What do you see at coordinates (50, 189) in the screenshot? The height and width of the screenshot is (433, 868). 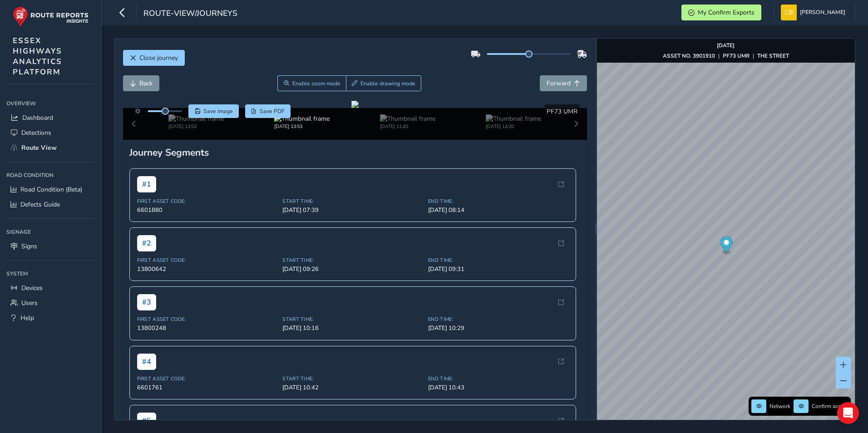 I see `a: Road Condition (Beta)` at bounding box center [50, 189].